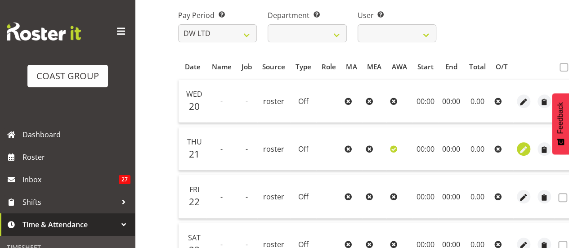  What do you see at coordinates (77, 135) in the screenshot?
I see `span: Dashboard` at bounding box center [77, 135].